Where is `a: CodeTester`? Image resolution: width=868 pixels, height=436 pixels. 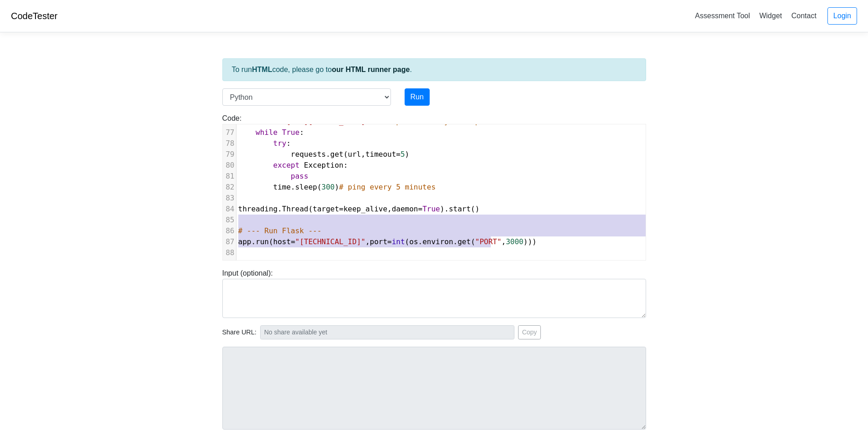 a: CodeTester is located at coordinates (34, 16).